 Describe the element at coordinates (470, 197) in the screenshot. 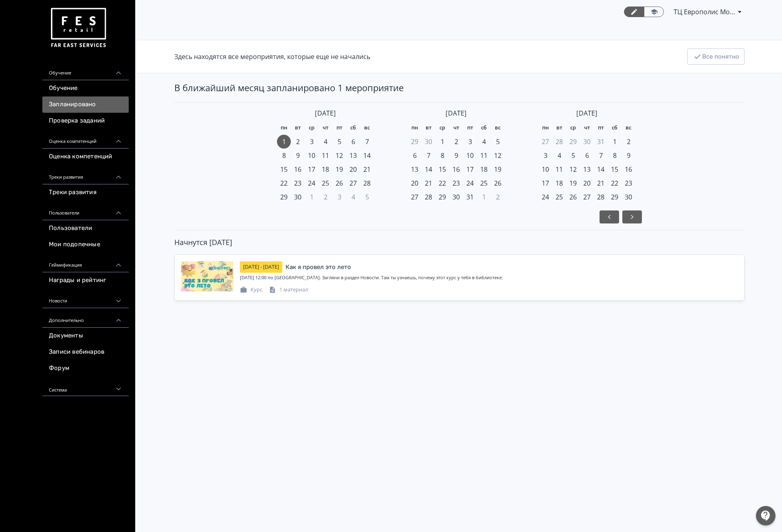

I see `span: 31` at that location.